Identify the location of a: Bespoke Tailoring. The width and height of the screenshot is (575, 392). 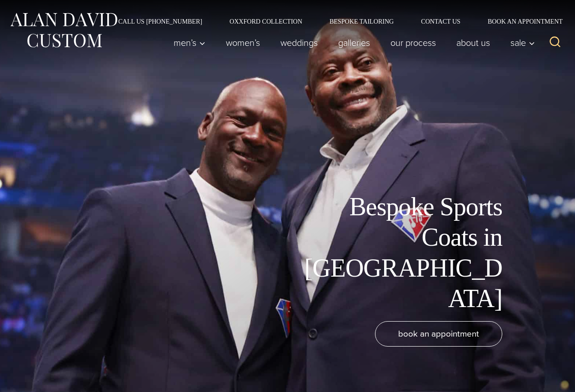
(362, 21).